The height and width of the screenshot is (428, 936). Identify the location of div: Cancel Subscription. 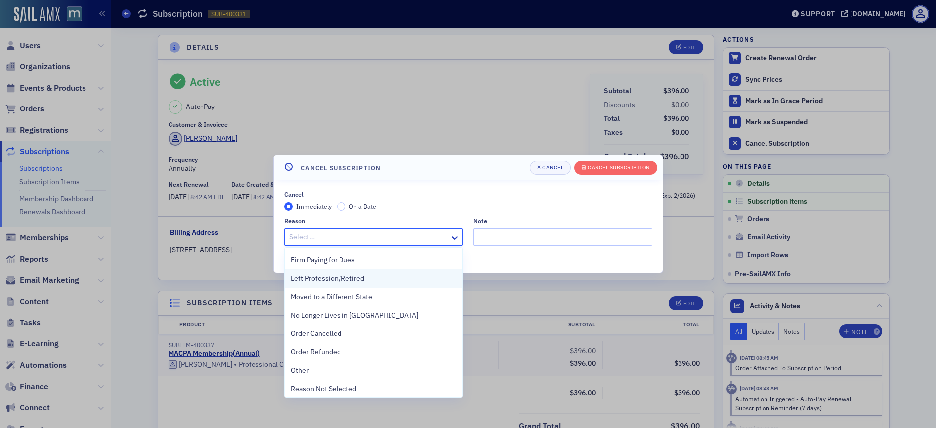
(618, 167).